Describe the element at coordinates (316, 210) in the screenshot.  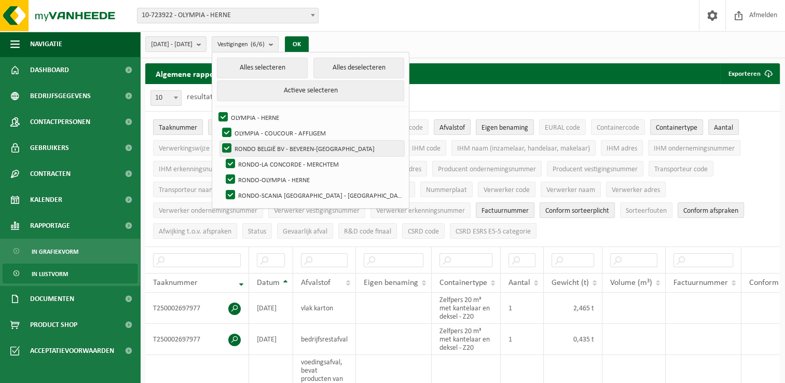
I see `button: Verwerker vestigingsnummerVerwerker vestigingsnummer: Activate to sort` at that location.